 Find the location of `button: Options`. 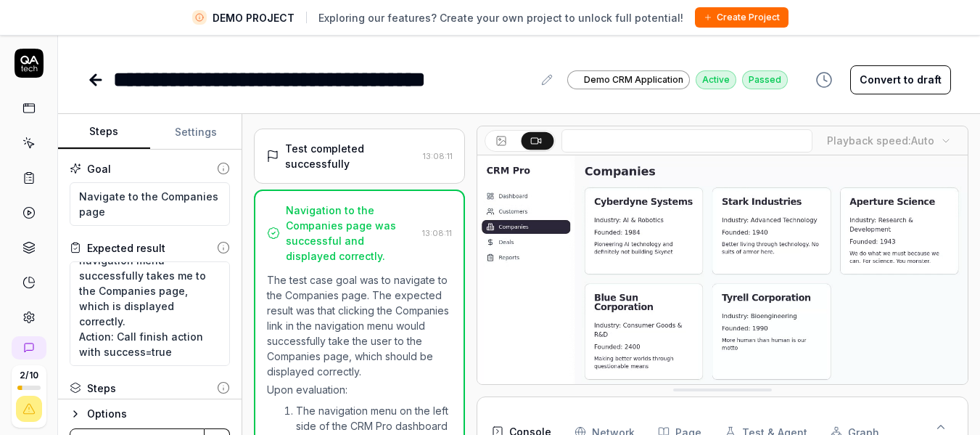

button: Options is located at coordinates (149, 414).